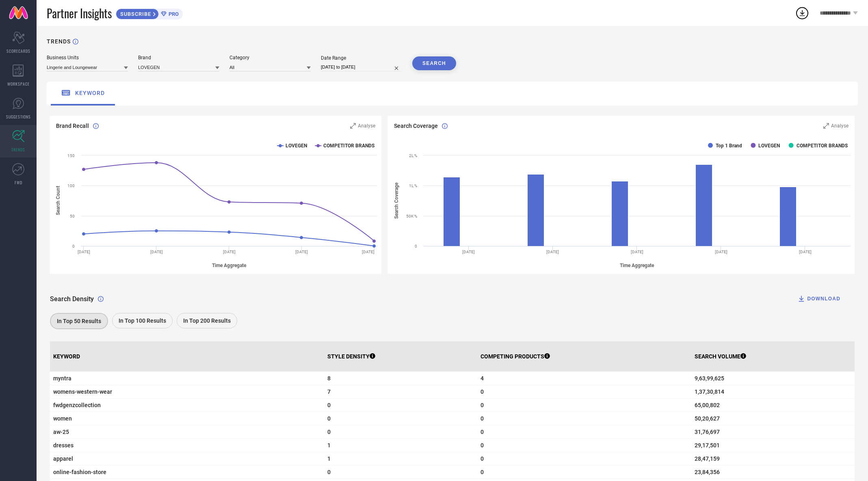 The height and width of the screenshot is (481, 868). What do you see at coordinates (187, 392) in the screenshot?
I see `span: womens-western-wear` at bounding box center [187, 392].